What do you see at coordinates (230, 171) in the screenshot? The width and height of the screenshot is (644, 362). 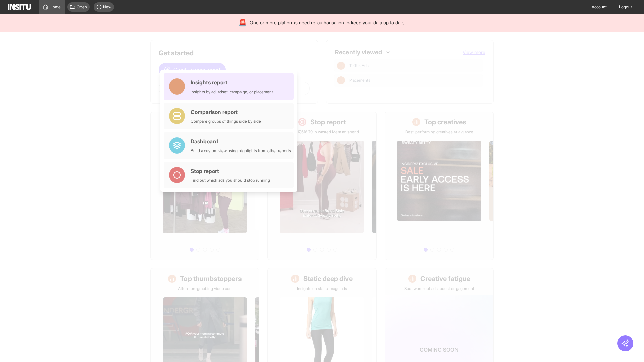 I see `div: Stop report` at bounding box center [230, 171].